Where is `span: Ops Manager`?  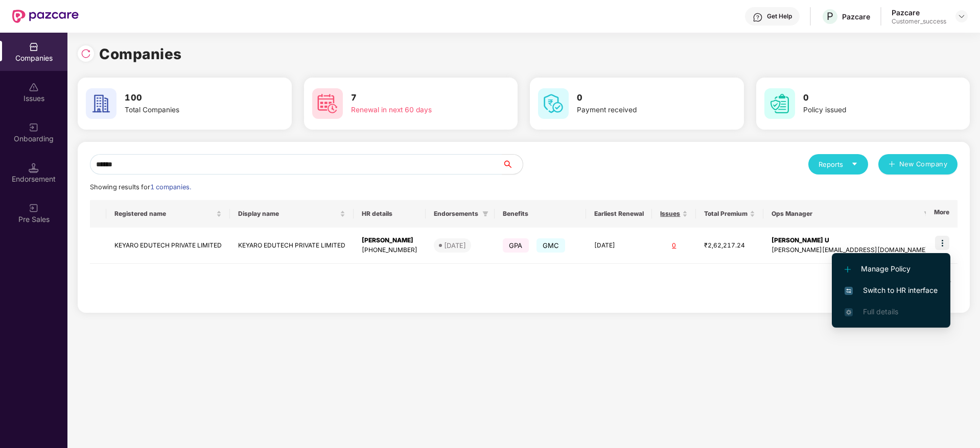 span: Ops Manager is located at coordinates (845, 214).